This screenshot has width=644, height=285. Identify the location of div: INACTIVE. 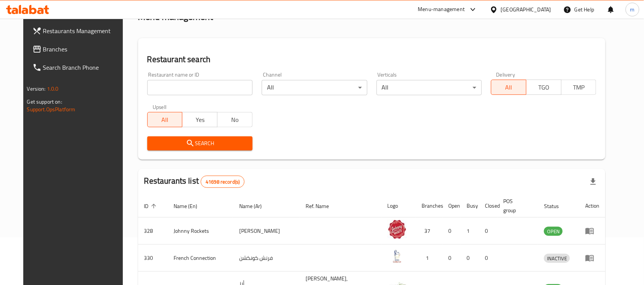
(557, 258).